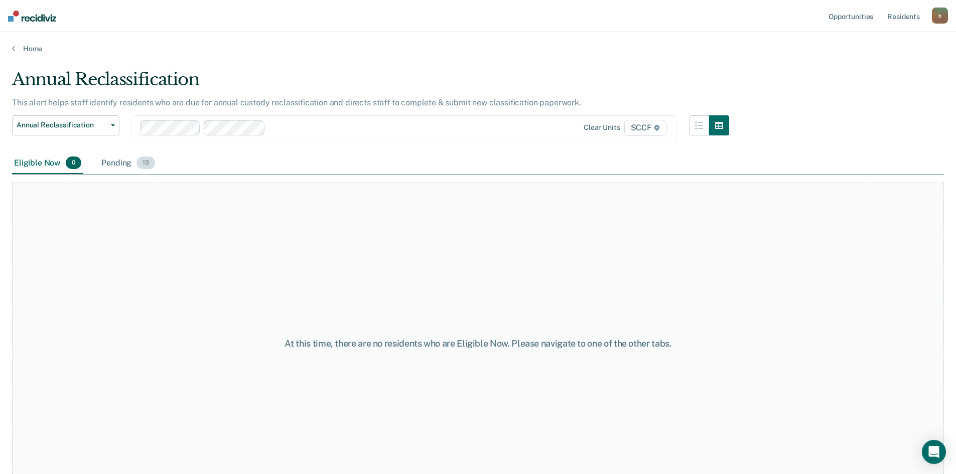  I want to click on div: b, so click(940, 16).